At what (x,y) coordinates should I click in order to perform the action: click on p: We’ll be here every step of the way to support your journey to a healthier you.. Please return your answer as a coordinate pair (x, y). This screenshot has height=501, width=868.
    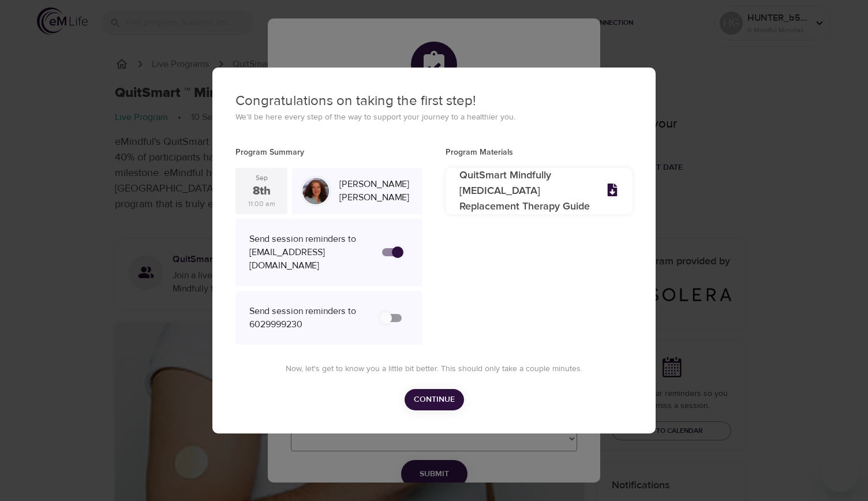
    Looking at the image, I should click on (434, 117).